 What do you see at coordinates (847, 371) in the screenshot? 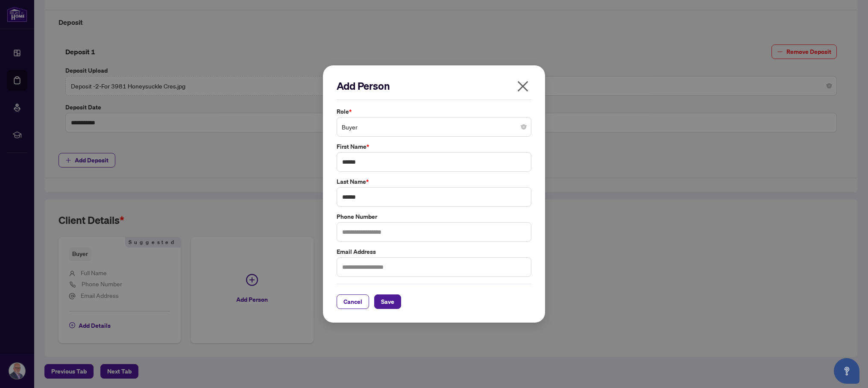
I see `button: Open asap` at bounding box center [847, 371].